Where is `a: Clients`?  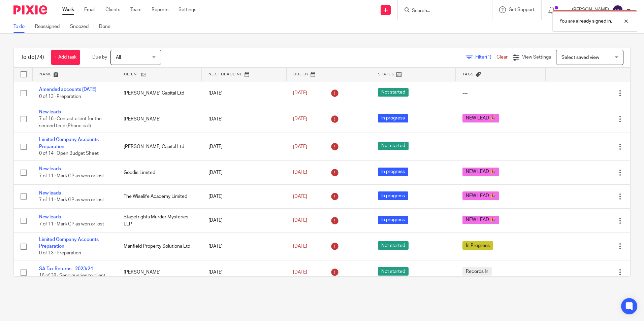
a: Clients is located at coordinates (113, 10).